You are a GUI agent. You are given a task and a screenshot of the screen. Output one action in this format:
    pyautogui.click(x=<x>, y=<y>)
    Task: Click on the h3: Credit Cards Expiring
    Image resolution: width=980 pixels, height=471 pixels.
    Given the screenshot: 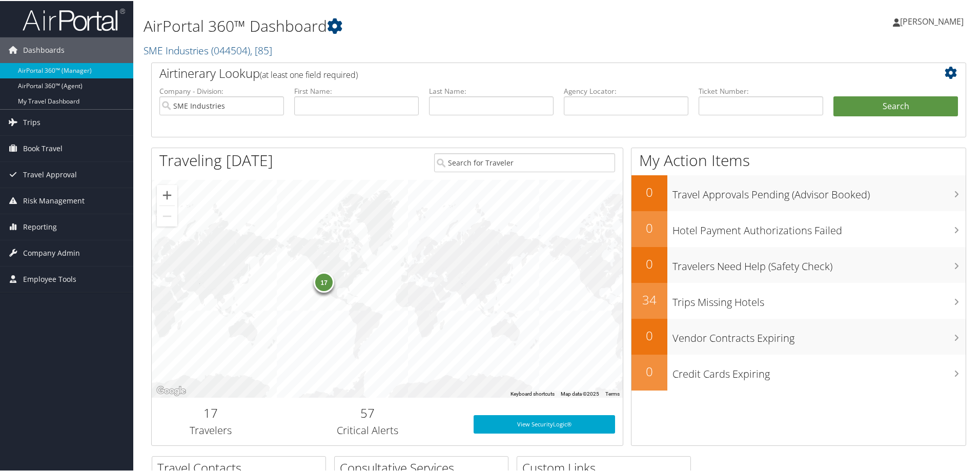 What is the action you would take?
    pyautogui.click(x=819, y=370)
    